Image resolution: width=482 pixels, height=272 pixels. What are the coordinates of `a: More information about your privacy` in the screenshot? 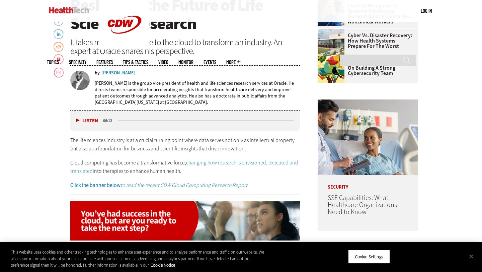 It's located at (163, 265).